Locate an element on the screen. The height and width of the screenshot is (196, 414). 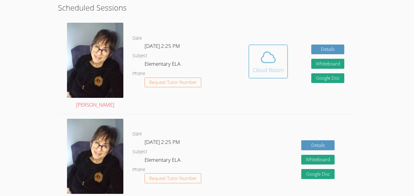
h2: Scheduled Sessions is located at coordinates (207, 8).